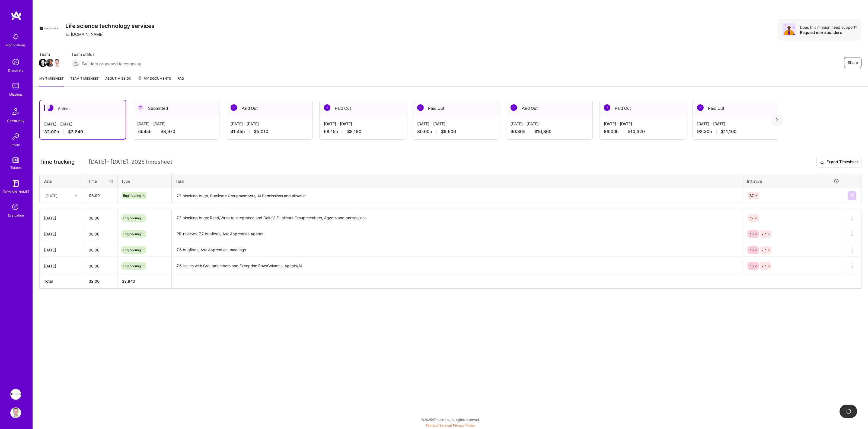  What do you see at coordinates (636, 132) in the screenshot?
I see `span: $10,320` at bounding box center [636, 132].